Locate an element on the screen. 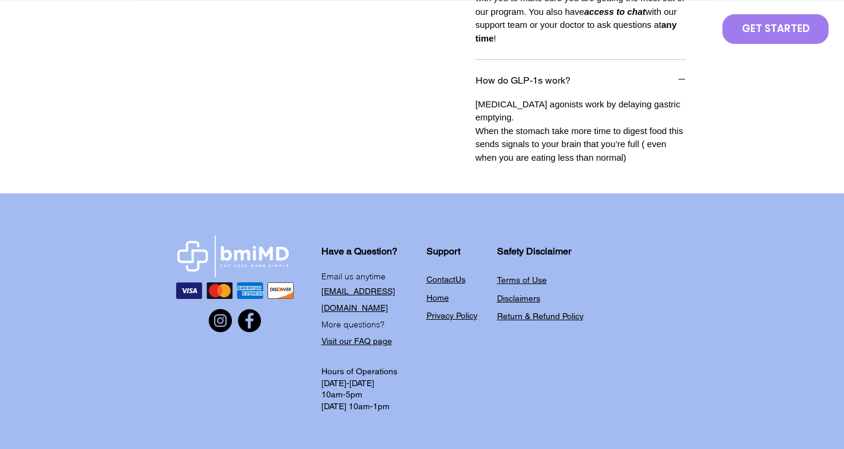 Image resolution: width=844 pixels, height=449 pixels. span: Safety Disclaimer is located at coordinates (534, 251).